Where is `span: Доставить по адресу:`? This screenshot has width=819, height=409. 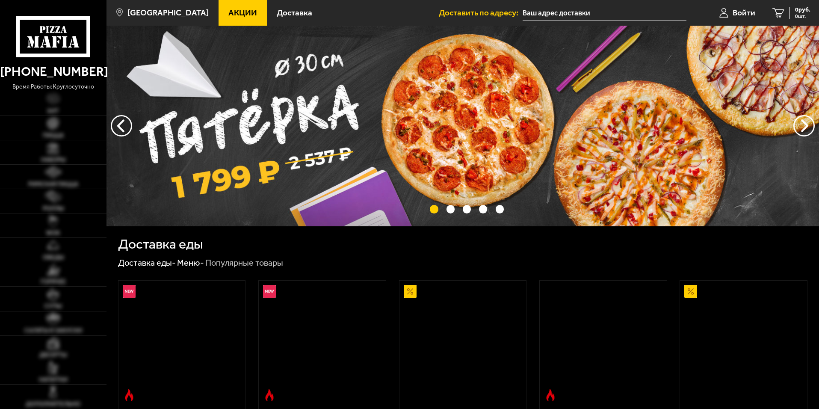 span: Доставить по адресу: is located at coordinates (481, 12).